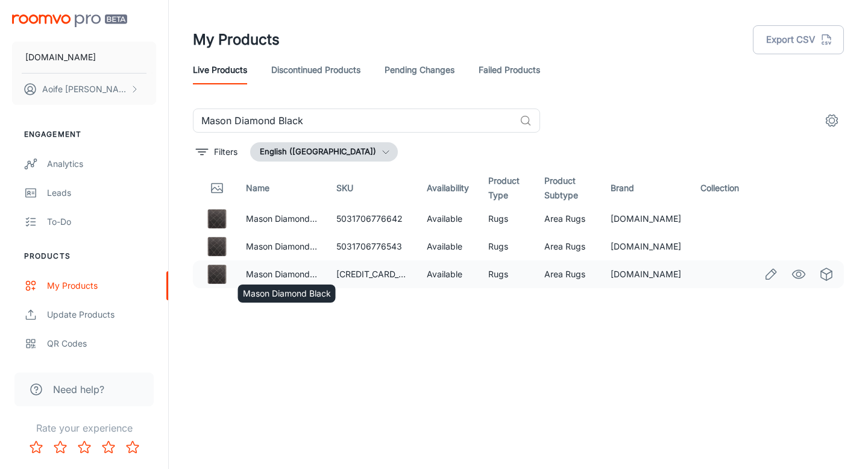 Image resolution: width=868 pixels, height=469 pixels. Describe the element at coordinates (84, 447) in the screenshot. I see `button: Rate 3 star` at that location.